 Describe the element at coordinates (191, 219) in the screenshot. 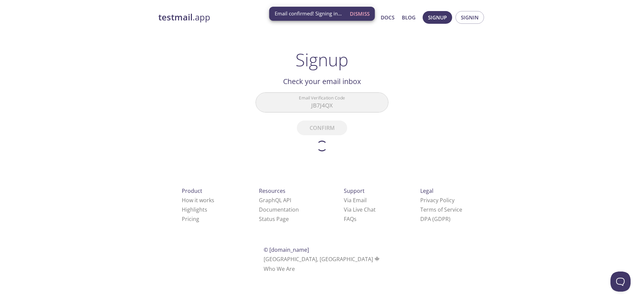

I see `a: Pricing` at that location.